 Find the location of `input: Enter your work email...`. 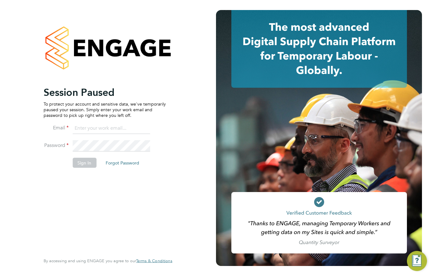

input: Enter your work email... is located at coordinates (111, 128).